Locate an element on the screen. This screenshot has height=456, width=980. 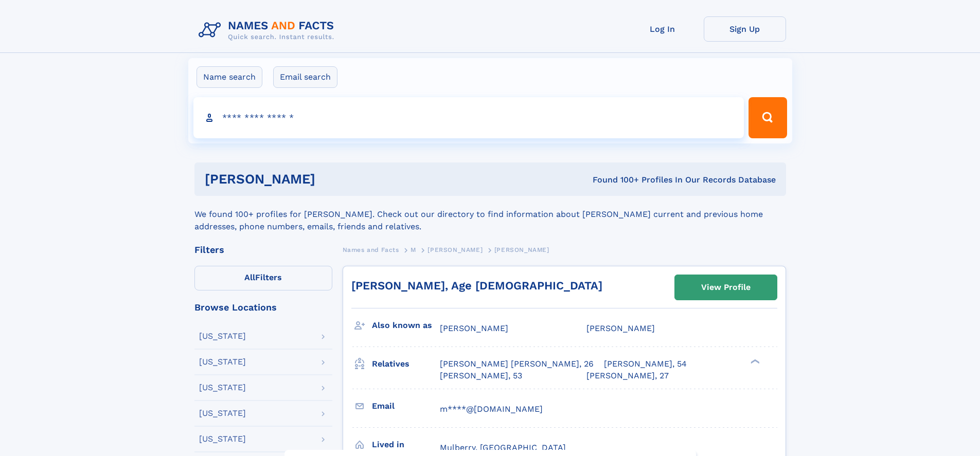
span: All is located at coordinates (249, 277).